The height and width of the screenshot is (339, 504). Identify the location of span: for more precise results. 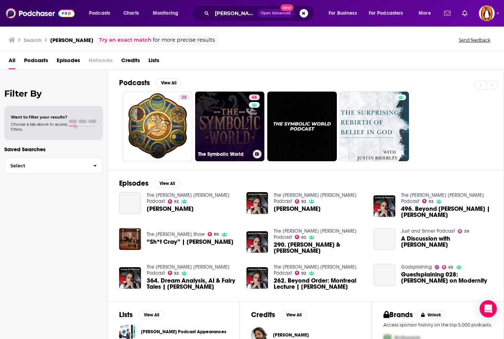
(184, 40).